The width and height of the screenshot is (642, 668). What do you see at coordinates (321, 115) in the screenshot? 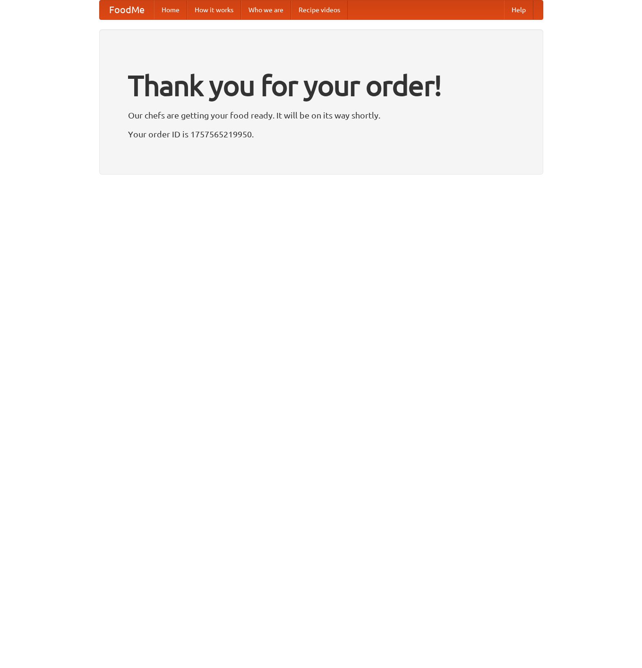
I see `p: Our chefs are getting your food ready. It will be on its way shortly.` at bounding box center [321, 115].